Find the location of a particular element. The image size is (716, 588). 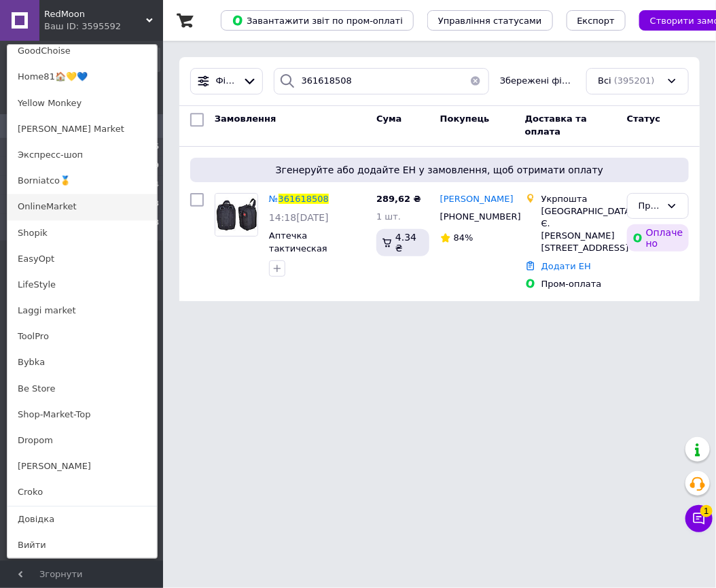

button: Чат з покупцем1 is located at coordinates (699, 519).